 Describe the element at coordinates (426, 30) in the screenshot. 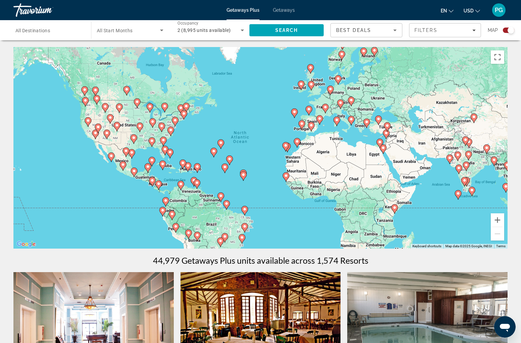

I see `span: Filters` at that location.